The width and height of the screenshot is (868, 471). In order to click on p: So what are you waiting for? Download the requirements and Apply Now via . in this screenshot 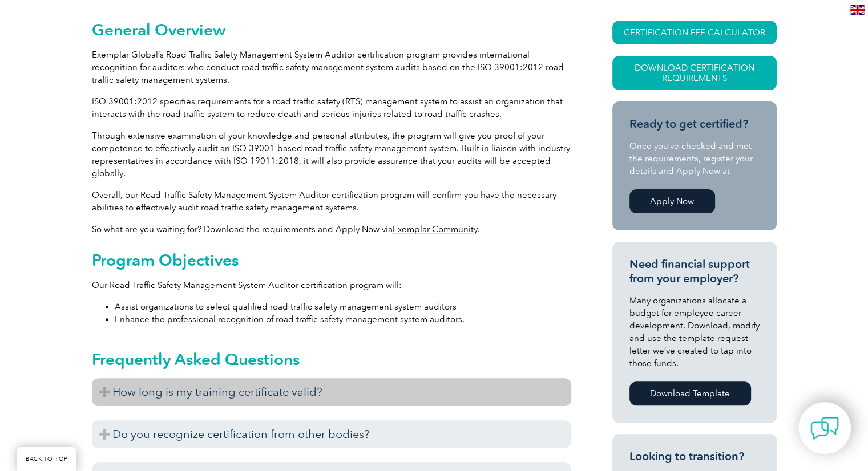, I will do `click(332, 229)`.